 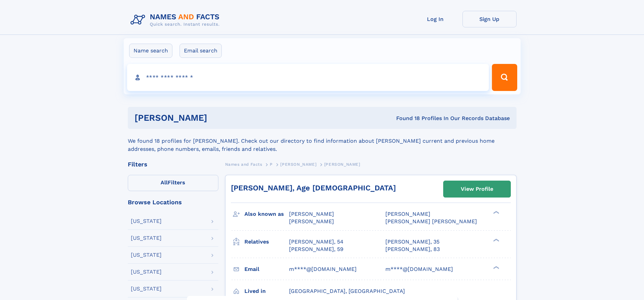 I want to click on label: Name search, so click(x=150, y=50).